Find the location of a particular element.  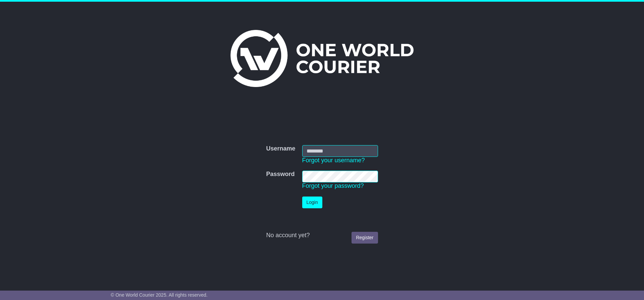

span: © One World Courier 2025. All rights reserved. is located at coordinates (159, 295).